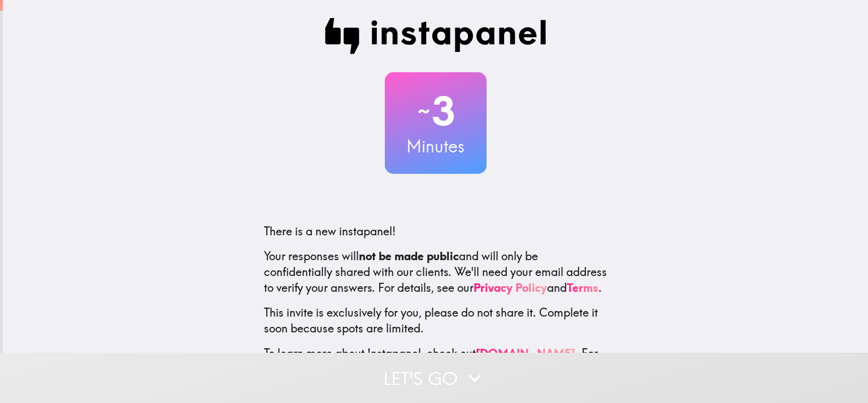 Image resolution: width=868 pixels, height=403 pixels. What do you see at coordinates (436, 320) in the screenshot?
I see `p: This invite is exclusively for you, please do not share it. Complete it soon because spots are li...` at bounding box center [436, 320].